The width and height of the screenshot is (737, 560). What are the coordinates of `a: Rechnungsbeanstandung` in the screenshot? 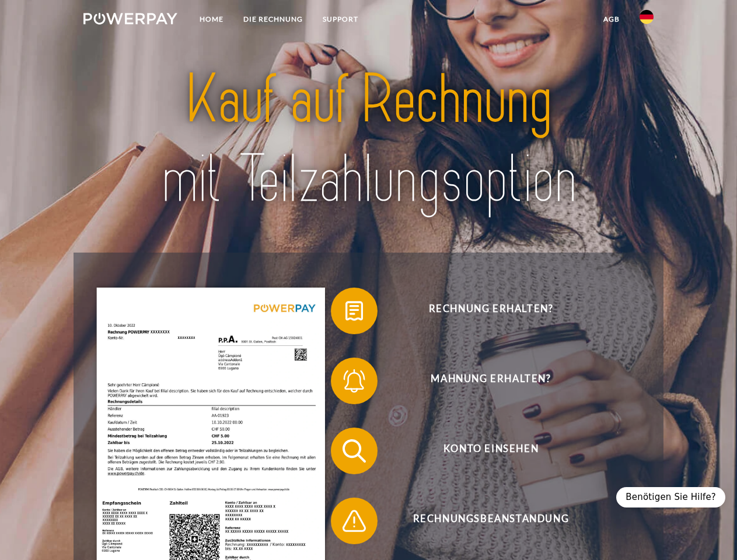 It's located at (482, 521).